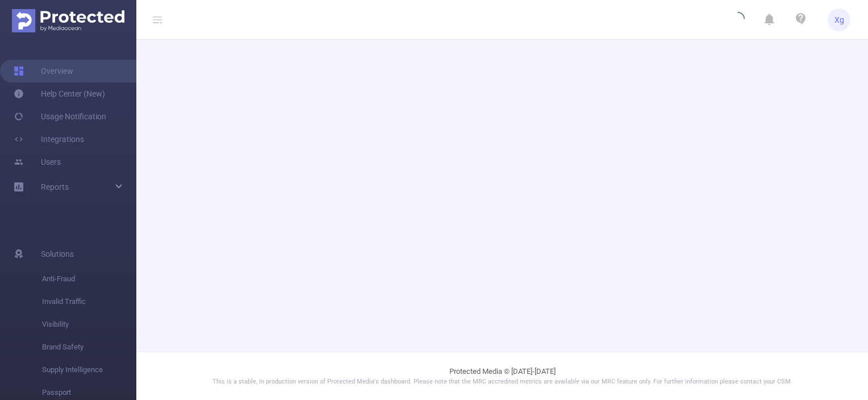 This screenshot has height=400, width=868. What do you see at coordinates (89, 279) in the screenshot?
I see `span: Anti-Fraud` at bounding box center [89, 279].